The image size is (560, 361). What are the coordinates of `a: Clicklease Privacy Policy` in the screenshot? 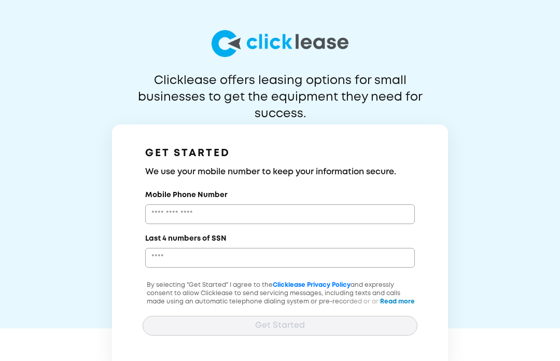 It's located at (312, 285).